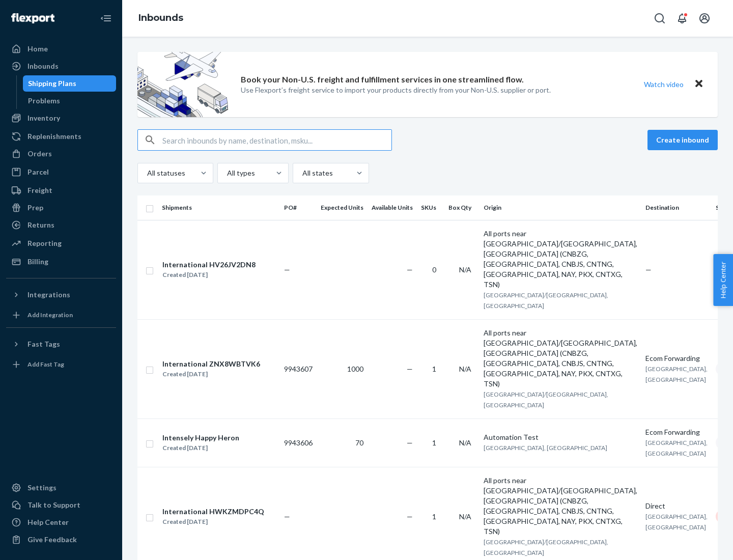 The width and height of the screenshot is (733, 560). Describe the element at coordinates (61, 540) in the screenshot. I see `button: Give Feedback` at that location.